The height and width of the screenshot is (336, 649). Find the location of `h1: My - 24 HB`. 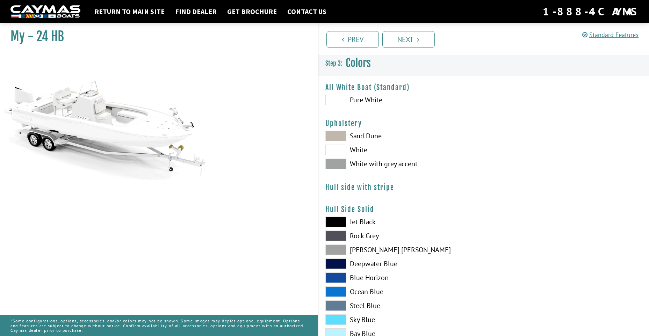

h1: My - 24 HB is located at coordinates (155, 36).